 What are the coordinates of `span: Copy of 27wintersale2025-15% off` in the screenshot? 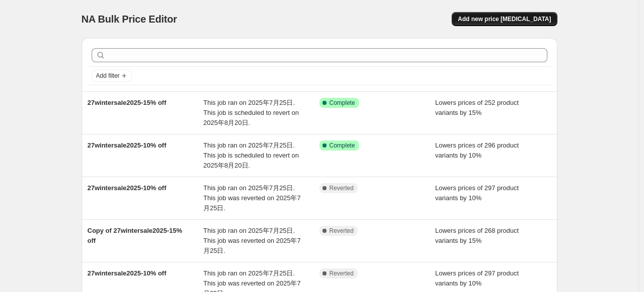 It's located at (134, 235).